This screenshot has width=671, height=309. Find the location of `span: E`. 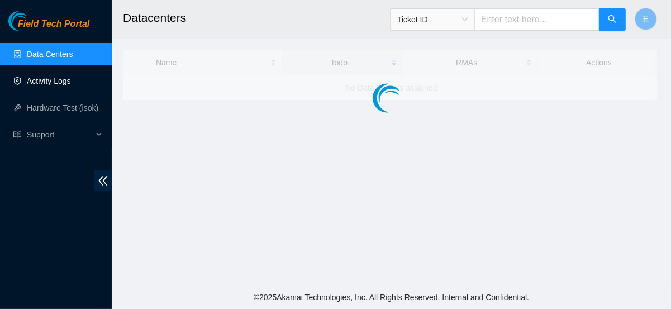

span: E is located at coordinates (646, 19).